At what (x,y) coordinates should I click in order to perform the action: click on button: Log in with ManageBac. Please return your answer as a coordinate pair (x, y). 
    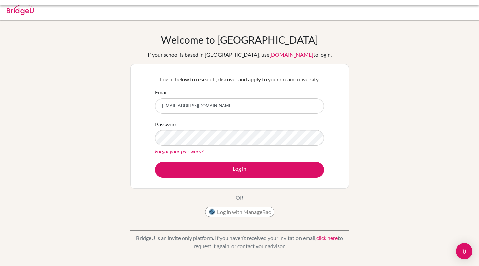
    Looking at the image, I should click on (240, 212).